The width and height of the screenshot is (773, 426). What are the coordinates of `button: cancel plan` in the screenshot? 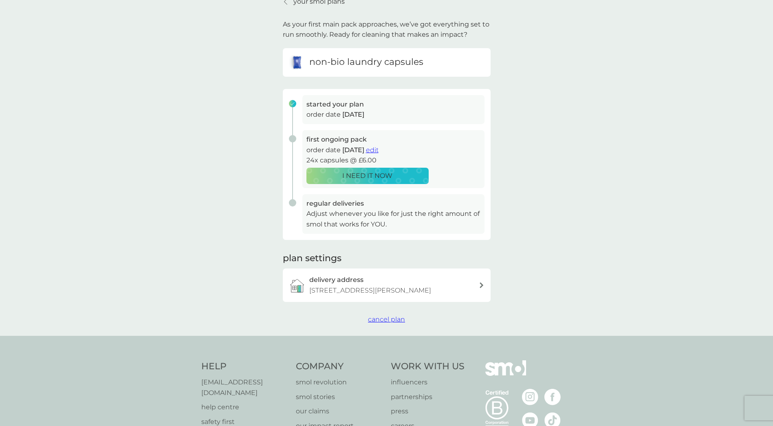 It's located at (387, 319).